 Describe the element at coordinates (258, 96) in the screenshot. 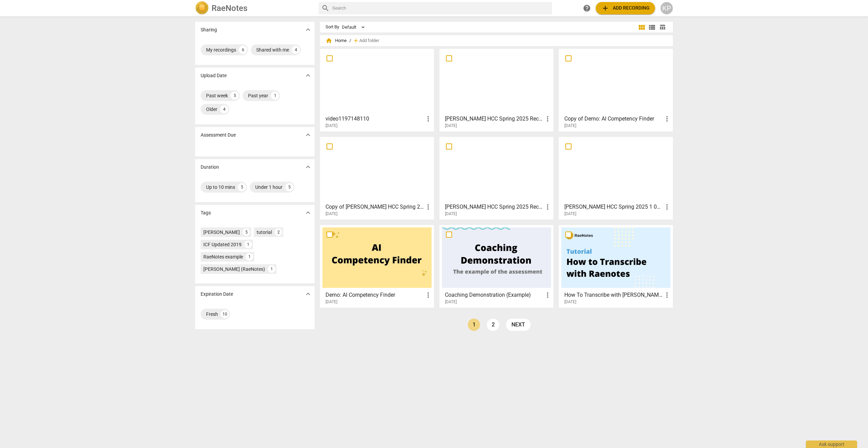

I see `div: Past year` at that location.